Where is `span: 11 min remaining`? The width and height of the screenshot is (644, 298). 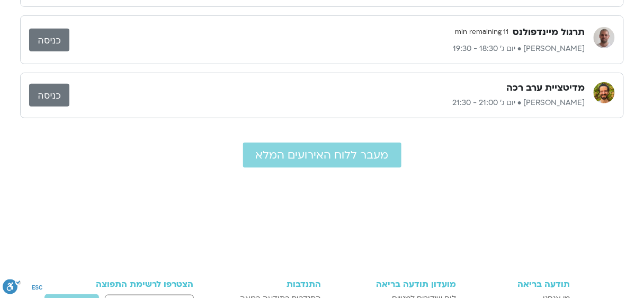 span: 11 min remaining is located at coordinates (482, 33).